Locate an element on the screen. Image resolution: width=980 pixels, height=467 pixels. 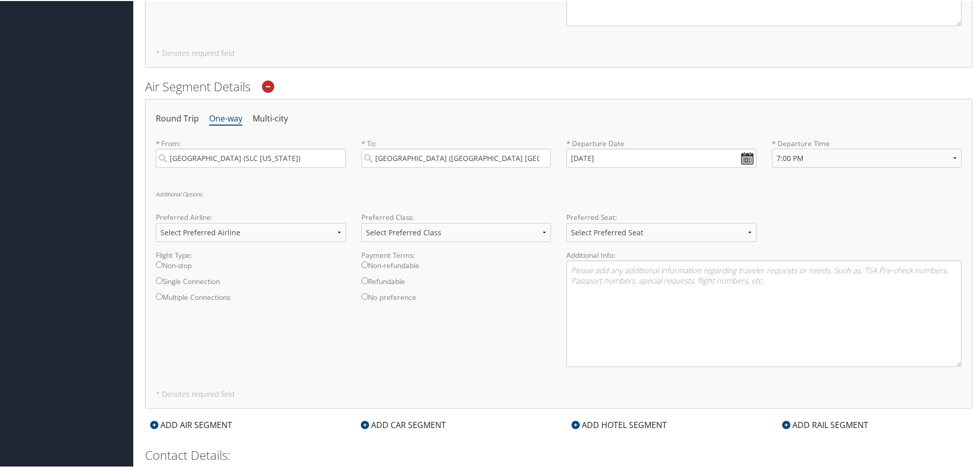
label: * From: is located at coordinates (251, 152).